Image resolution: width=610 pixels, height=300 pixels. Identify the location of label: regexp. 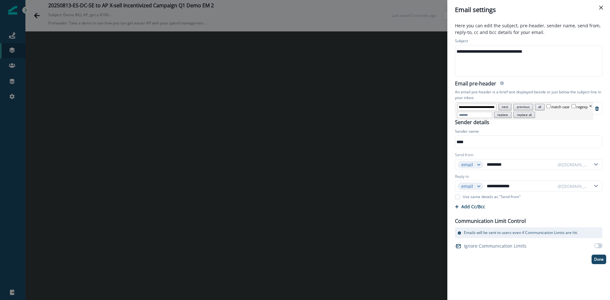
(580, 107).